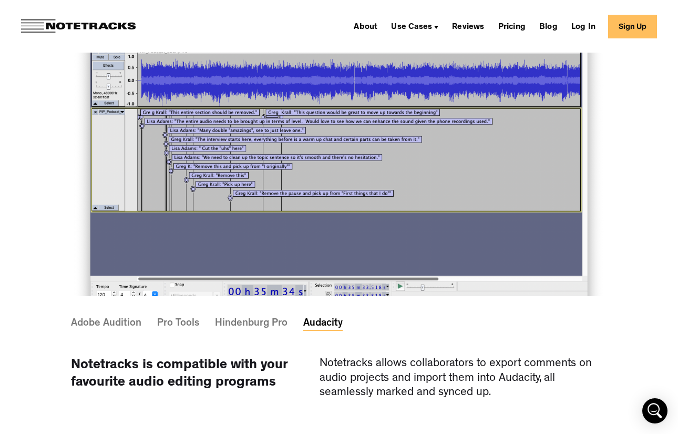  I want to click on div: Hindenburg Pro, so click(251, 323).